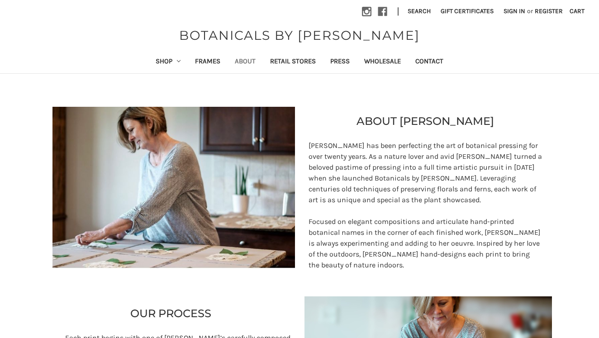 This screenshot has width=599, height=338. Describe the element at coordinates (529, 11) in the screenshot. I see `span: or` at that location.